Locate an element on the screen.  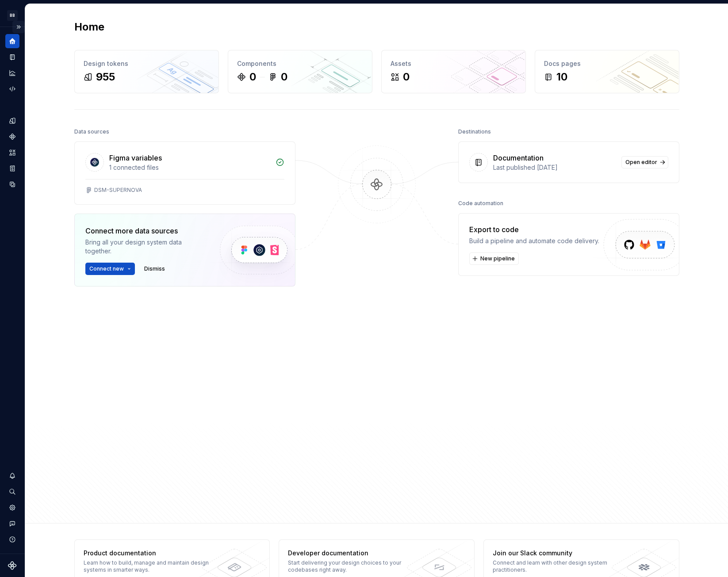
a: Components is located at coordinates (12, 136).